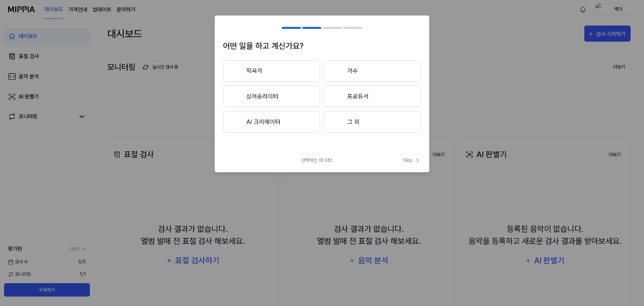  Describe the element at coordinates (316, 160) in the screenshot. I see `span: 선택하는 데 3초!` at that location.